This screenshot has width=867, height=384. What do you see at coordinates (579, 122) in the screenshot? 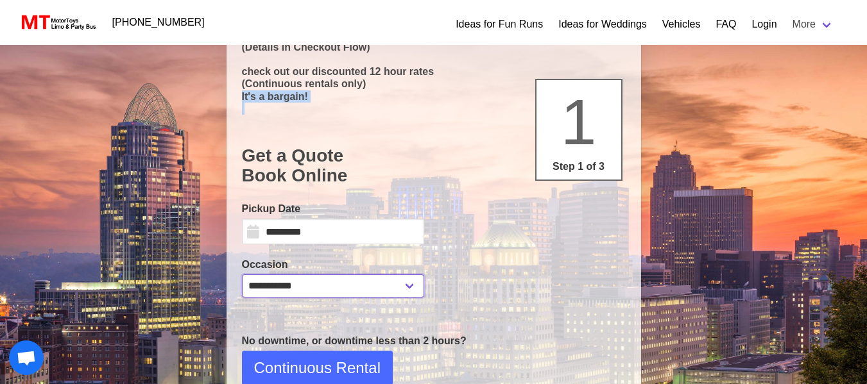
I see `span: 1` at bounding box center [579, 122].